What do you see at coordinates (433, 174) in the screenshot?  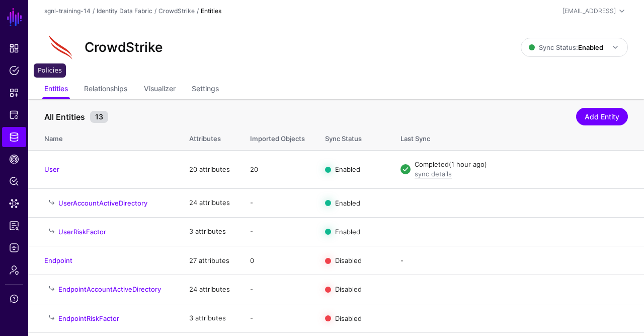 I see `a: sync details` at bounding box center [433, 174].